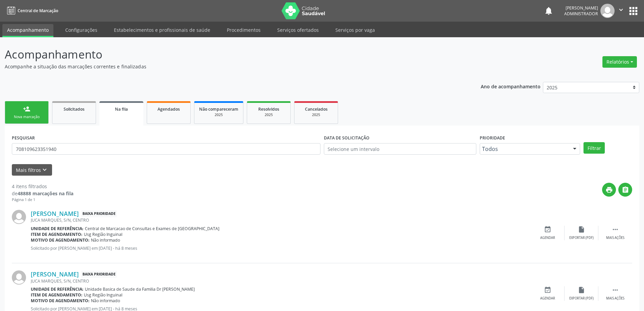  What do you see at coordinates (581, 13) in the screenshot?
I see `span: Administrador` at bounding box center [581, 13].